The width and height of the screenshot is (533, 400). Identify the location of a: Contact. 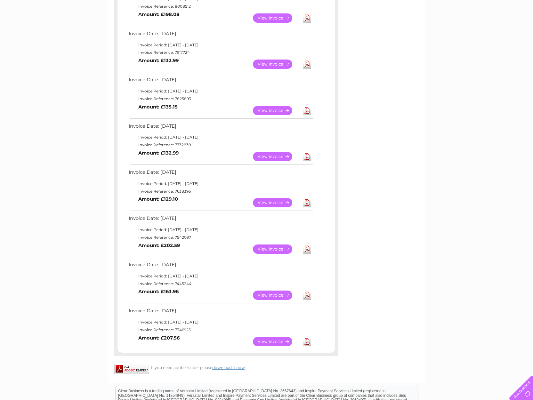
(498, 29).